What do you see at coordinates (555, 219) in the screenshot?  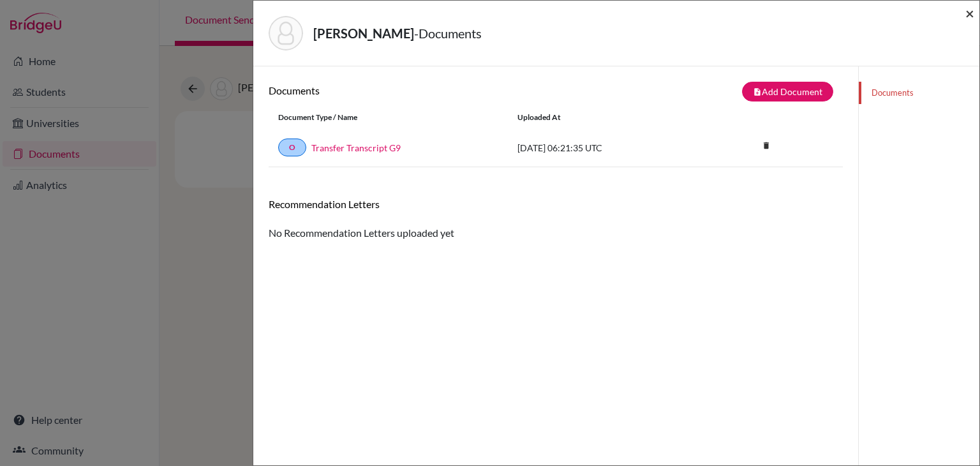 I see `div: No Recommendation Letters uploaded yet` at bounding box center [555, 219].